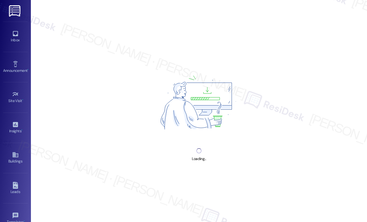  Describe the element at coordinates (15, 158) in the screenshot. I see `a: Buildings` at that location.